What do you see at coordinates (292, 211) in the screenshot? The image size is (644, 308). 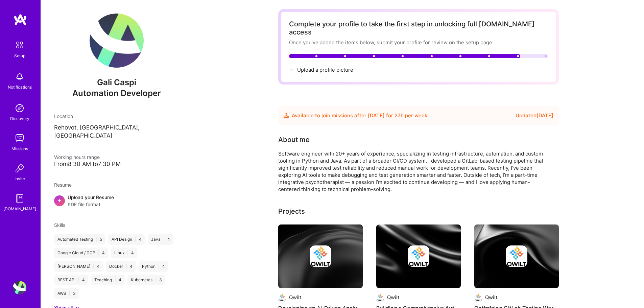 I see `div: Projects` at bounding box center [292, 211].